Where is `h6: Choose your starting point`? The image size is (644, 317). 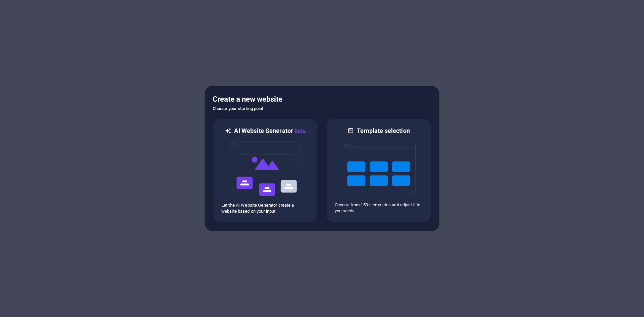 h6: Choose your starting point is located at coordinates (322, 108).